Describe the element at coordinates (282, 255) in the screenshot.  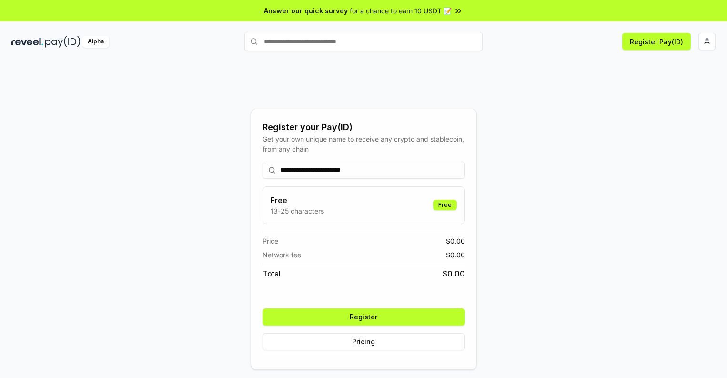
I see `span: Network fee` at that location.